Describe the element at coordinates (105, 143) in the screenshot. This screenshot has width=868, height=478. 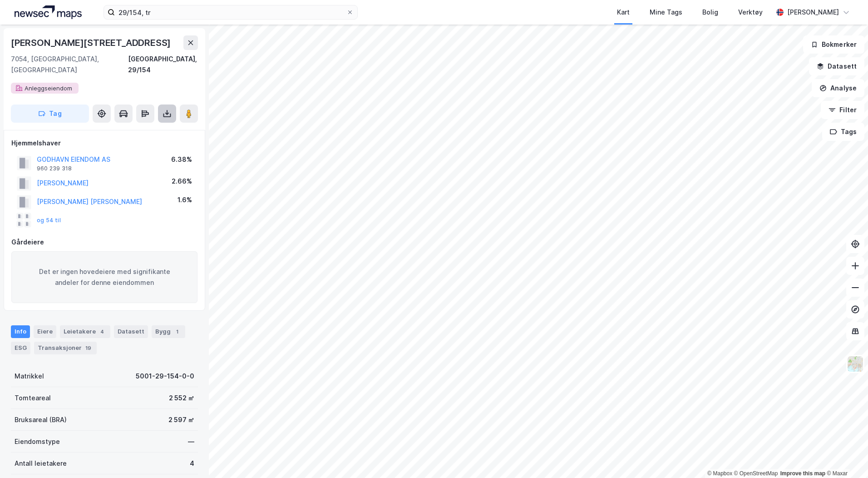
I see `div: Hjemmelshaver` at that location.